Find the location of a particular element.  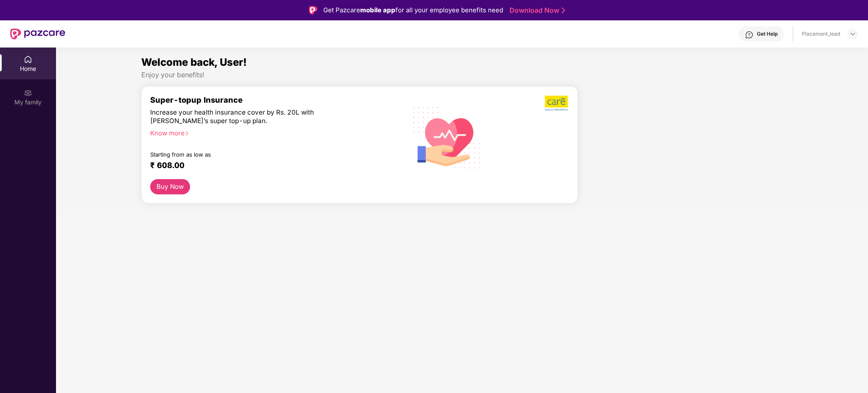

div: ₹ 608.00 is located at coordinates (268, 166).